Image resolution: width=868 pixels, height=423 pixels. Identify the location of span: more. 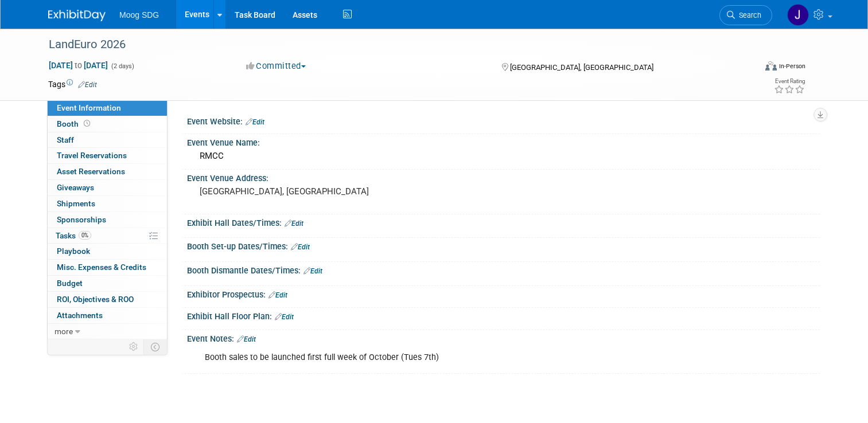
(64, 331).